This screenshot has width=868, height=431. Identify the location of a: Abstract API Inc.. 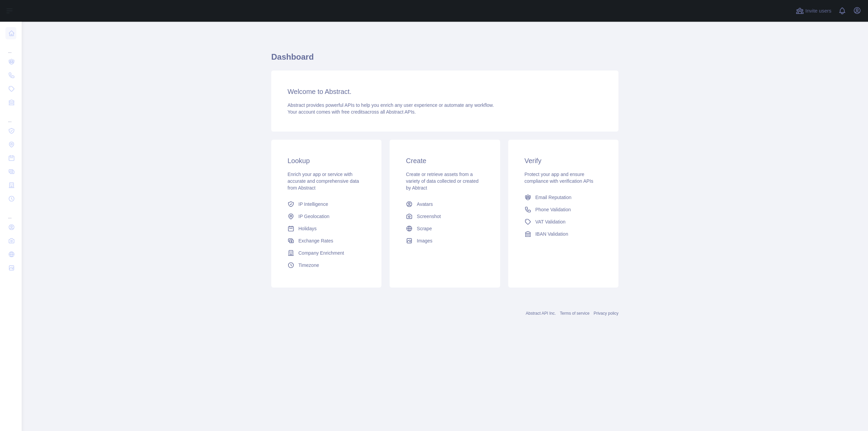
(541, 313).